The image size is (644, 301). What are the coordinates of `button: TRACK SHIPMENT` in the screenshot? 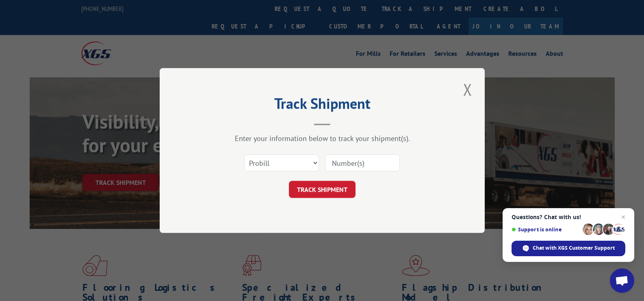 It's located at (322, 189).